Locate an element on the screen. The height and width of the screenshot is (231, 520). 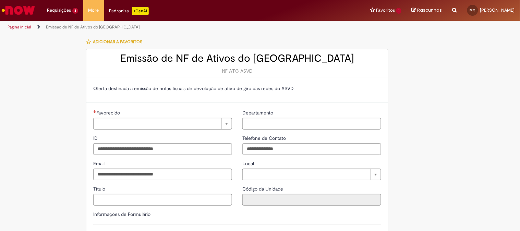
button: Adicionar a Favoritos is located at coordinates (116, 42).